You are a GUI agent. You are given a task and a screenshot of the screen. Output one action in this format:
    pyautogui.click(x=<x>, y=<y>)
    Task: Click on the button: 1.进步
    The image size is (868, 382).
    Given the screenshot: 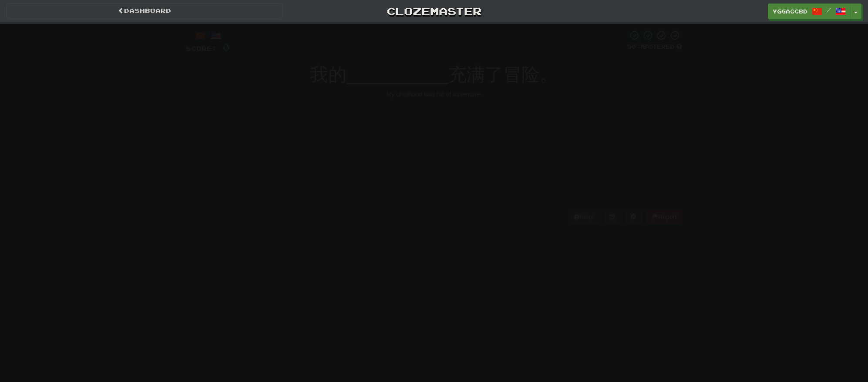 What is the action you would take?
    pyautogui.click(x=347, y=123)
    